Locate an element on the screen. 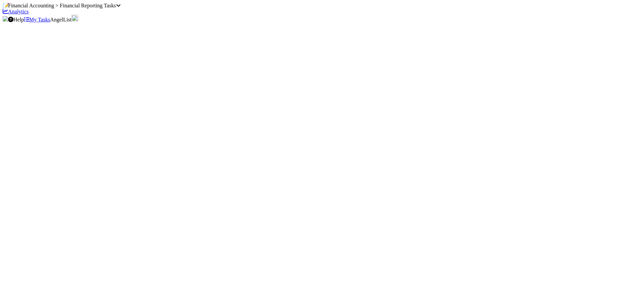 The image size is (644, 305). a: Analytics is located at coordinates (15, 12).